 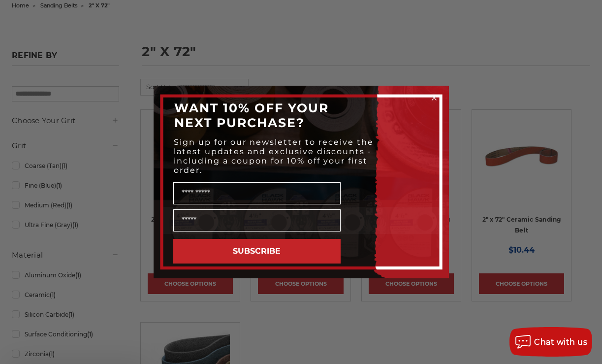 I want to click on span: Sign up for our newsletter to receive the latest updates and exclusive discounts - including a co..., so click(x=274, y=156).